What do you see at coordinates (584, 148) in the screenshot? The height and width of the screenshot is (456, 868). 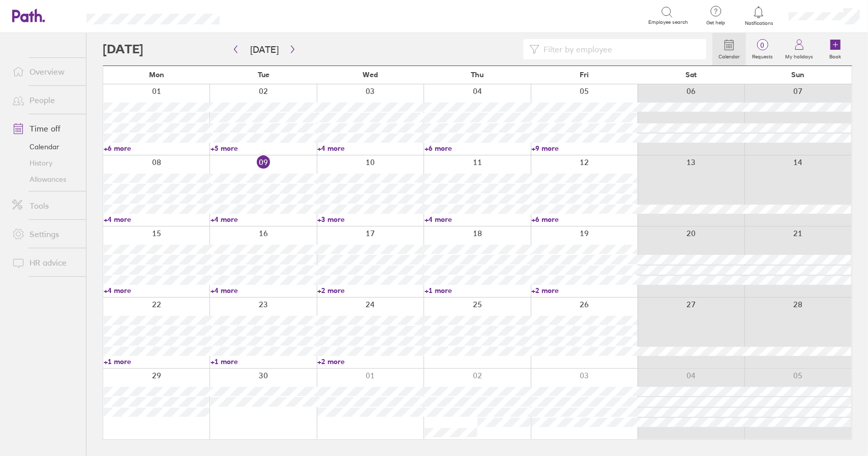 I see `a: +9 more` at bounding box center [584, 148].